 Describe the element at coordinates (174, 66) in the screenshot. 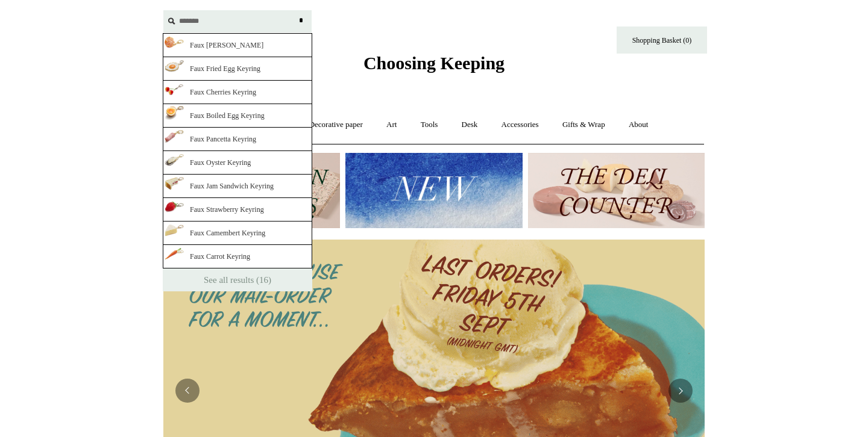

I see `img: 9oNYtdBKDqr53KCEQi4FRsJq7CASVRedKkGBQVAwDXo_thumb.png` at that location.